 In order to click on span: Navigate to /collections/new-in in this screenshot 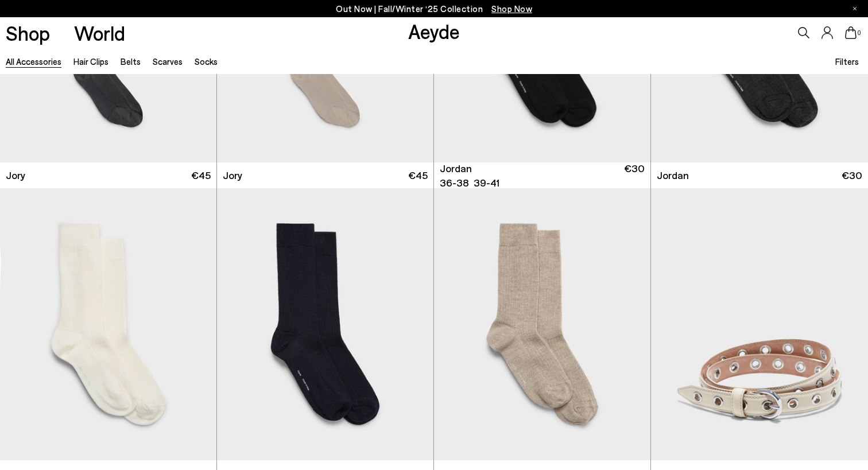, I will do `click(511, 9)`.